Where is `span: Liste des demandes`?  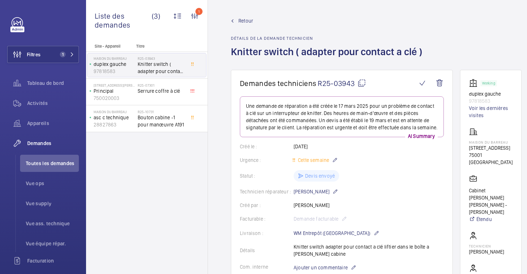
span: Liste des demandes is located at coordinates (123, 20).